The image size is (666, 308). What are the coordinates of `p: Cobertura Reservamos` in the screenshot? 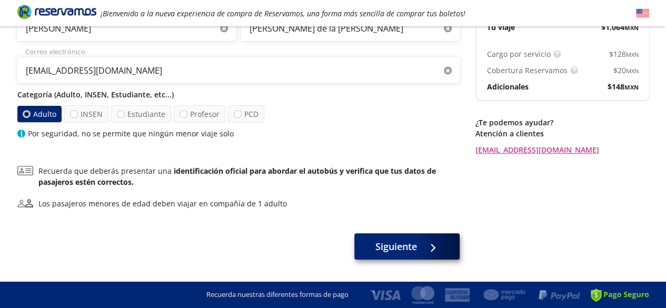 It's located at (527, 70).